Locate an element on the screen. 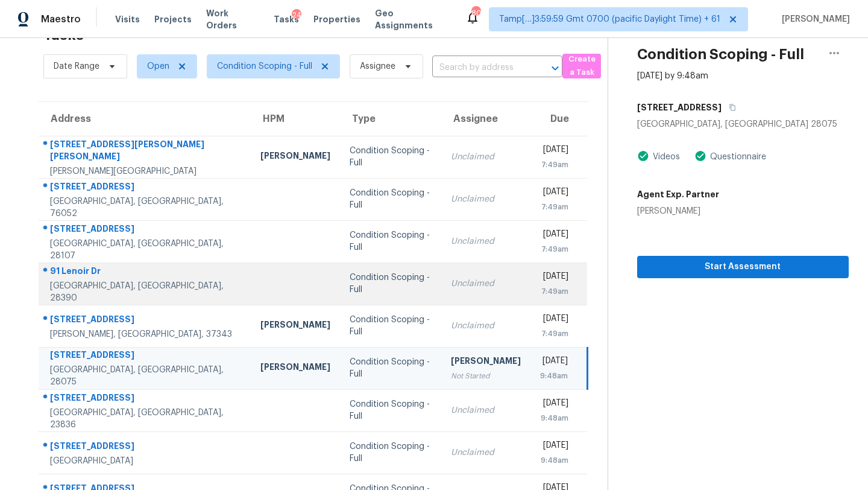 The image size is (868, 490). div: 808 is located at coordinates (476, 14).